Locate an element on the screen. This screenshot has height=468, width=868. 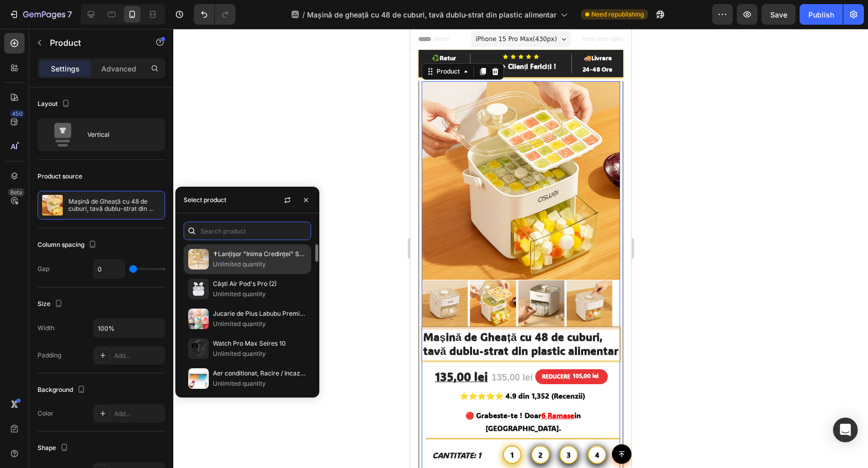
button: Save is located at coordinates (778, 14).